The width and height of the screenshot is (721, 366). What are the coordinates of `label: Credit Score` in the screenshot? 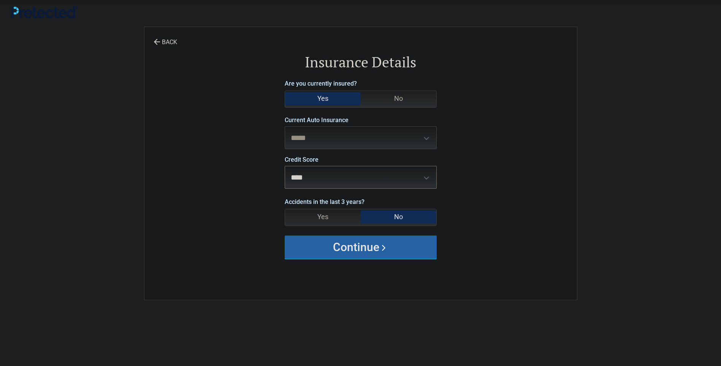 It's located at (302, 160).